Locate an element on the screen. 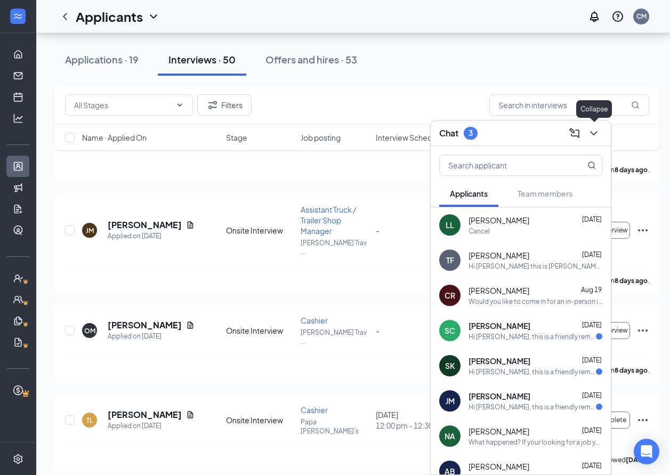 The width and height of the screenshot is (670, 475). h1: Applicants is located at coordinates (109, 17).